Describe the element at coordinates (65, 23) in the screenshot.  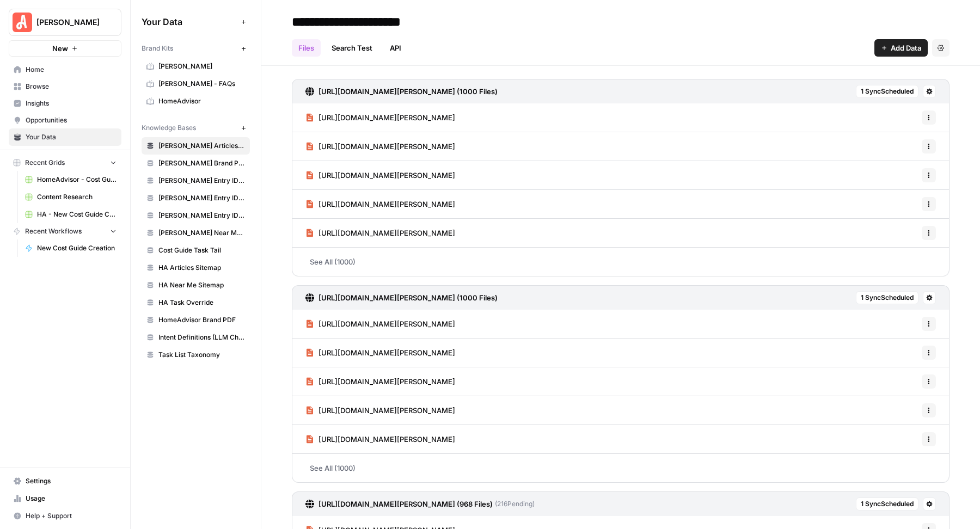
I see `button: Workspace: Angi` at that location.